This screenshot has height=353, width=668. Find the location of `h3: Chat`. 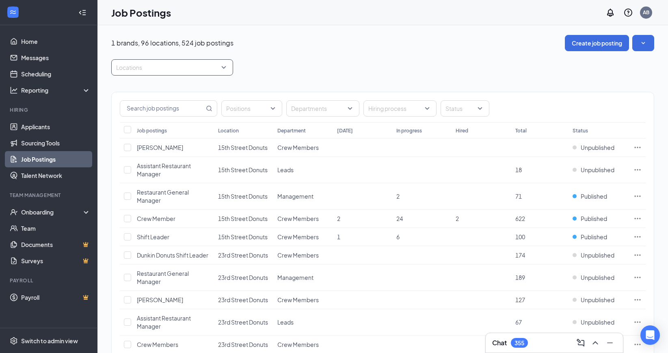

h3: Chat is located at coordinates (499, 343).